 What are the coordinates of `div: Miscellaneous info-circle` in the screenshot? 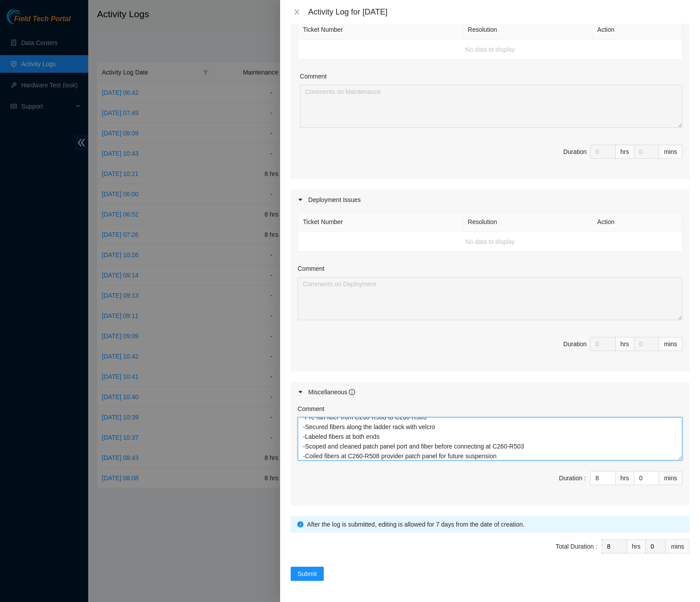 It's located at (490, 392).